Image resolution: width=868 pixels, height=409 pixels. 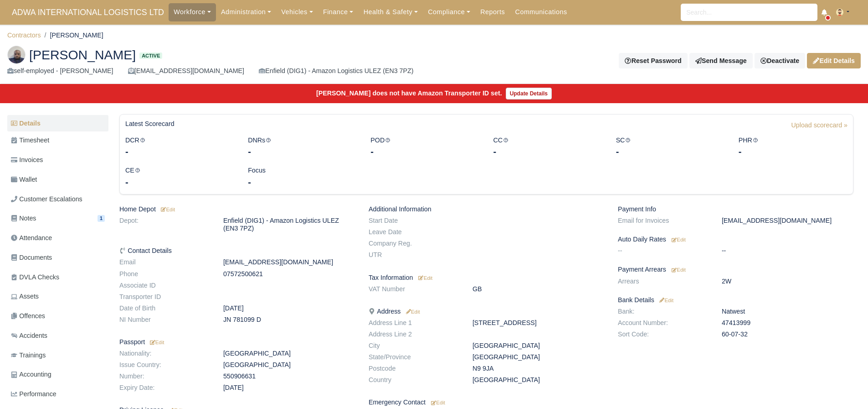 What do you see at coordinates (547, 146) in the screenshot?
I see `div: CC` at bounding box center [547, 146].